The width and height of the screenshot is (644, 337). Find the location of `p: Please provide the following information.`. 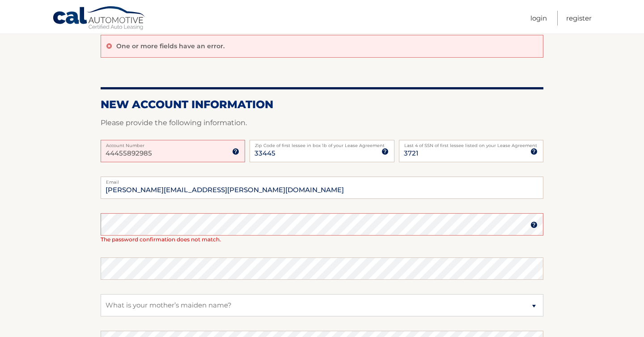

p: Please provide the following information. is located at coordinates (322, 123).